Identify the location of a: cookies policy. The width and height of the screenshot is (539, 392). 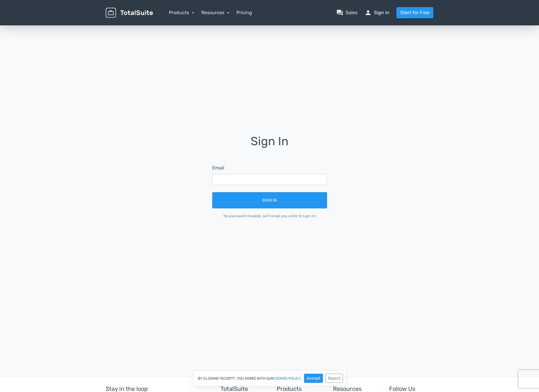
(287, 378).